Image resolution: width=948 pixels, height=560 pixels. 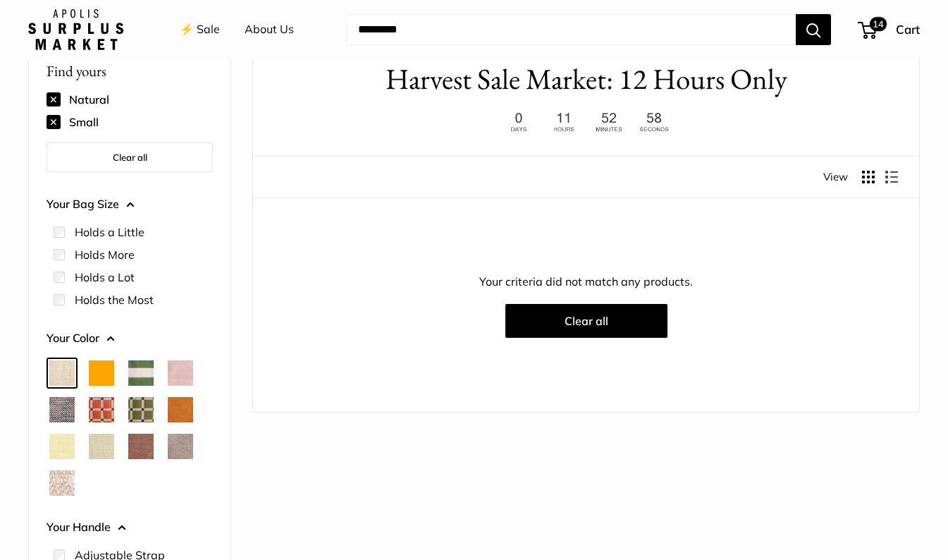 I want to click on button: Display products as list, so click(x=891, y=177).